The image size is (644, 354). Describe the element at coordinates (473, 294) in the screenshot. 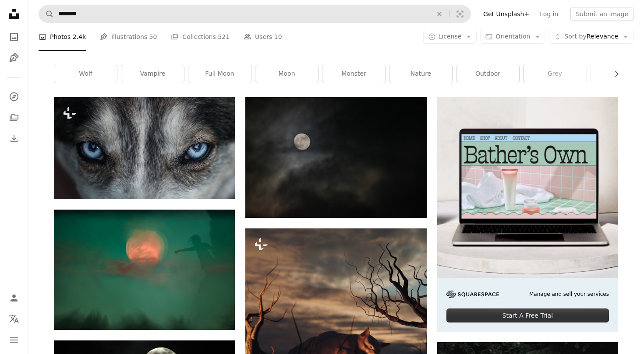

I see `img: file-1705255347840-230a6ab5bca9image` at that location.